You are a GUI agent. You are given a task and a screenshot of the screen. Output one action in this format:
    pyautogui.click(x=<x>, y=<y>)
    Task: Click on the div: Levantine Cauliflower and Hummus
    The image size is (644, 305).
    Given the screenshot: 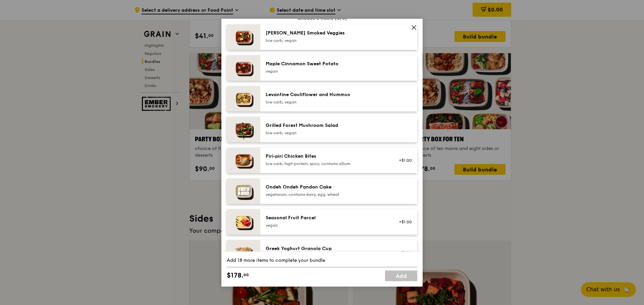 What is the action you would take?
    pyautogui.click(x=325, y=95)
    